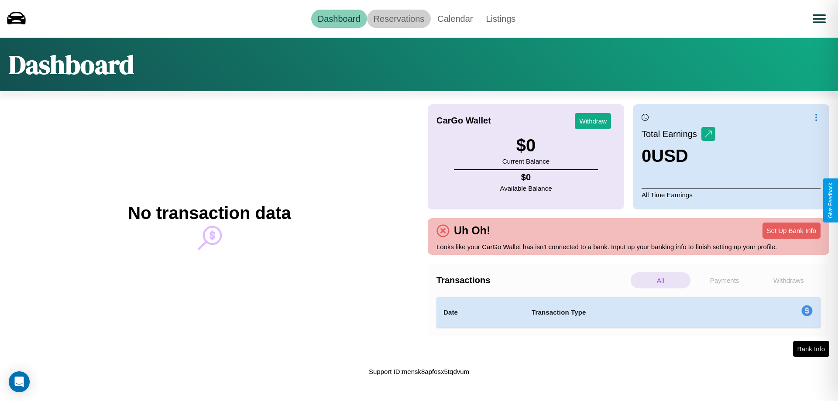 The image size is (838, 401). What do you see at coordinates (339, 19) in the screenshot?
I see `a: Dashboard` at bounding box center [339, 19].